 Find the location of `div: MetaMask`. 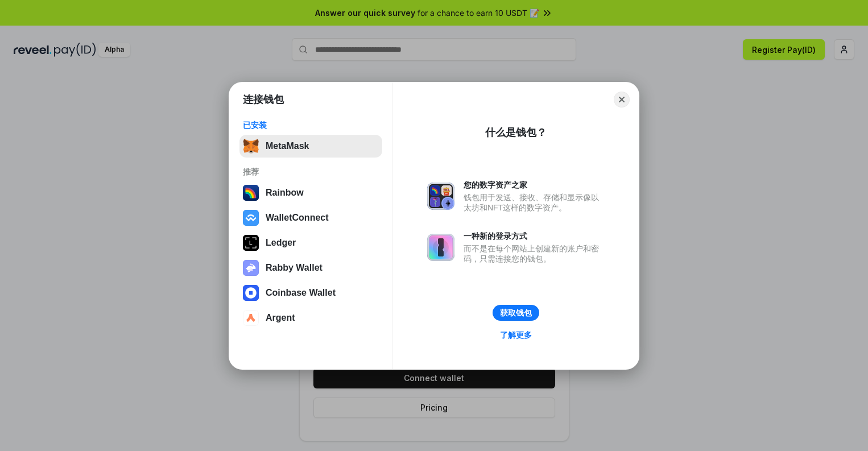

div: MetaMask is located at coordinates (287, 146).